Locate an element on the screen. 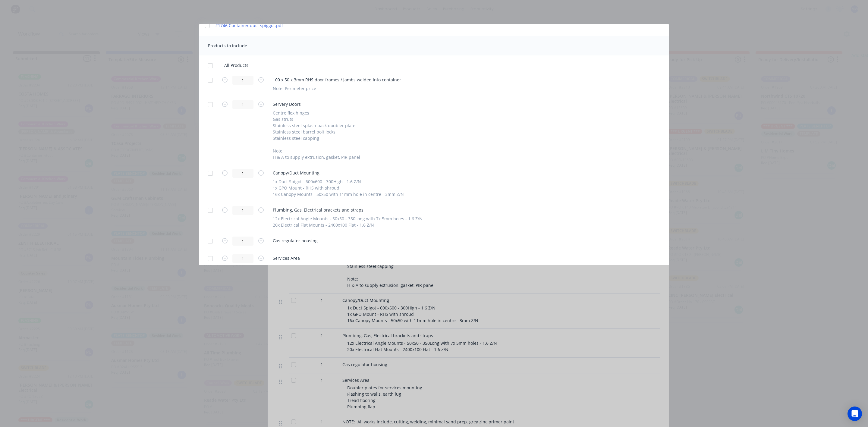 Image resolution: width=868 pixels, height=427 pixels. span: Servery Doors is located at coordinates (316, 104).